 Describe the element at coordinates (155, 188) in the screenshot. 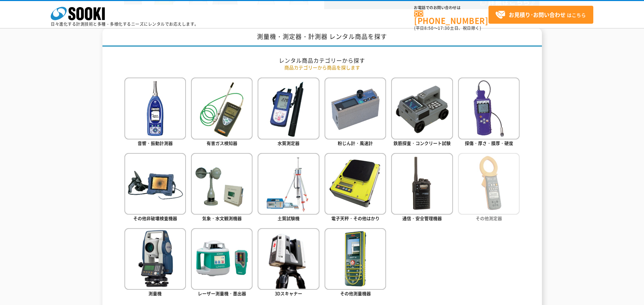

I see `a: その他非破壊検査機器` at that location.